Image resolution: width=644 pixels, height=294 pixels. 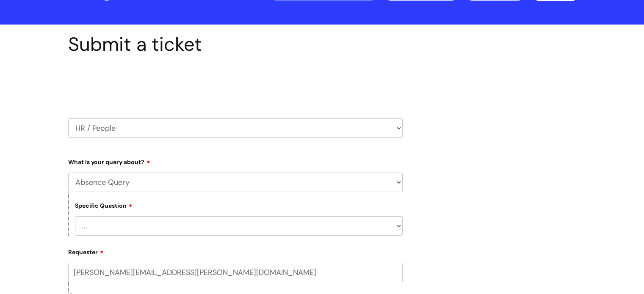 What do you see at coordinates (235, 161) in the screenshot?
I see `label: What is your query about?` at bounding box center [235, 161].